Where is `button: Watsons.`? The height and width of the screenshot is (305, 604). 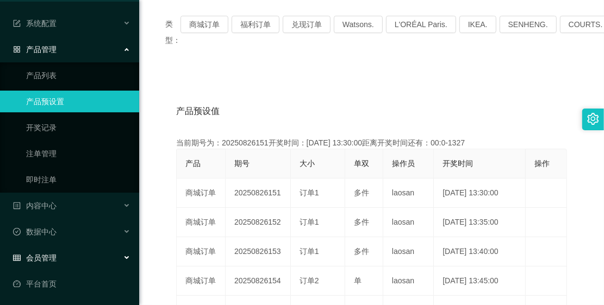
button: Watsons. is located at coordinates (358, 24).